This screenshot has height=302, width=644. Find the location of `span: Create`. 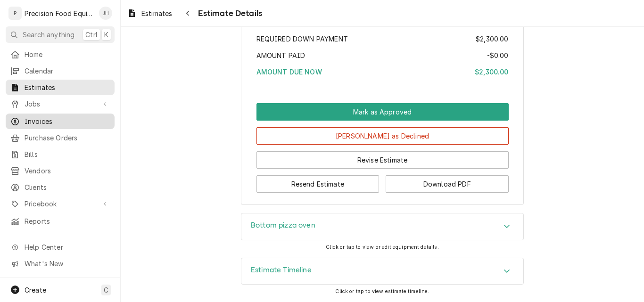

span: Create is located at coordinates (36, 290).